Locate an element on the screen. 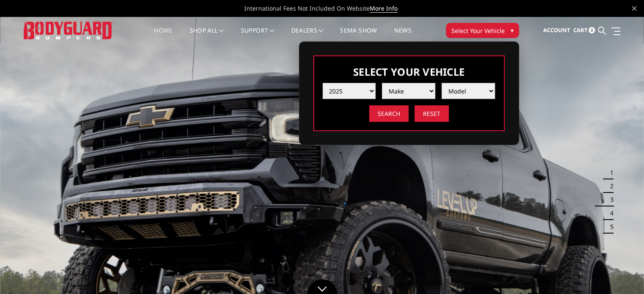  span: Cart is located at coordinates (580, 30).